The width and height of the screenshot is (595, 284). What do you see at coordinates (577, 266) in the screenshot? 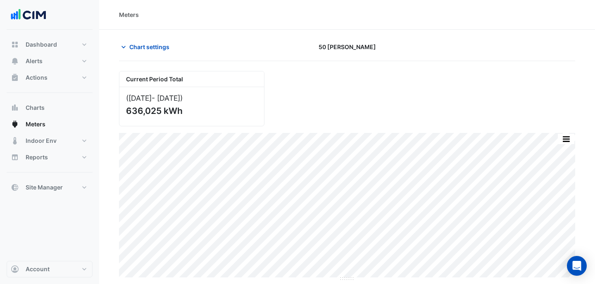
I see `div: Open Intercom Messenger` at bounding box center [577, 266].